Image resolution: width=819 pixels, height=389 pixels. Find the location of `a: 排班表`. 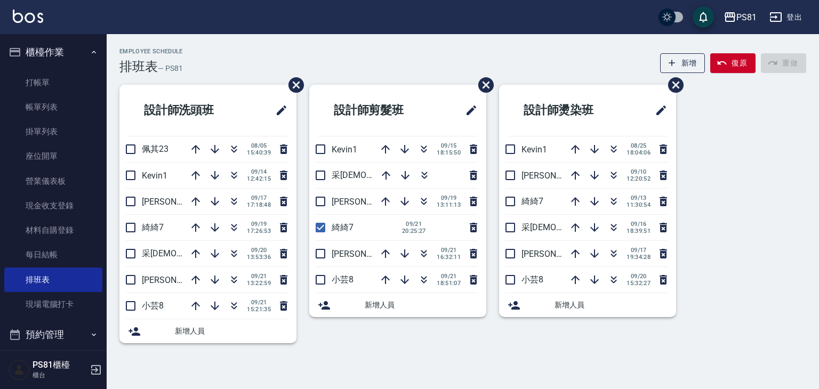

a: 排班表 is located at coordinates (53, 280).